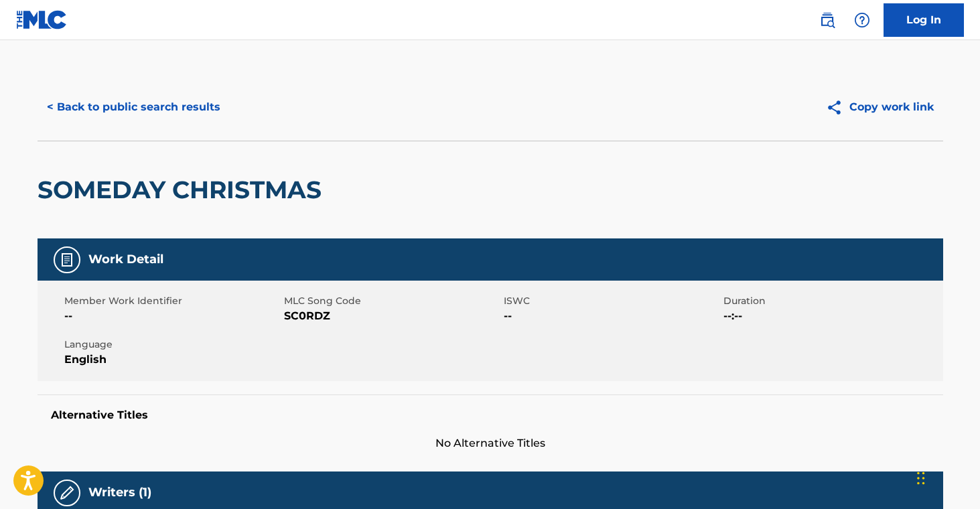 The image size is (980, 509). What do you see at coordinates (120, 492) in the screenshot?
I see `h5: Writers (1)` at bounding box center [120, 492].